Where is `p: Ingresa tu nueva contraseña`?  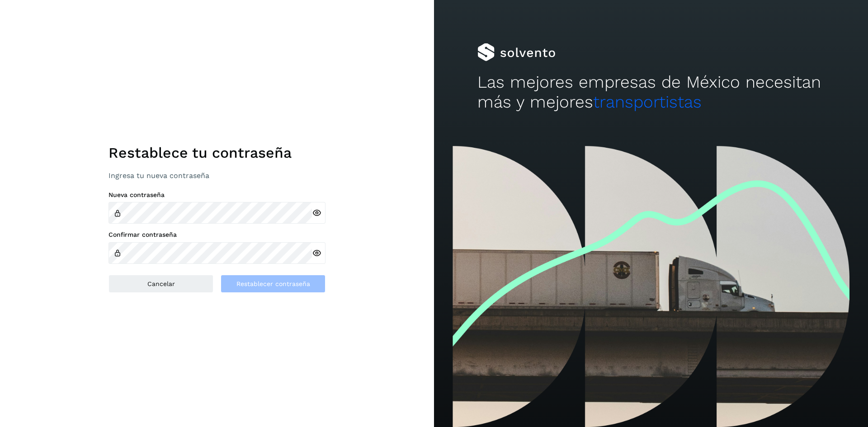
p: Ingresa tu nueva contraseña is located at coordinates (217, 175).